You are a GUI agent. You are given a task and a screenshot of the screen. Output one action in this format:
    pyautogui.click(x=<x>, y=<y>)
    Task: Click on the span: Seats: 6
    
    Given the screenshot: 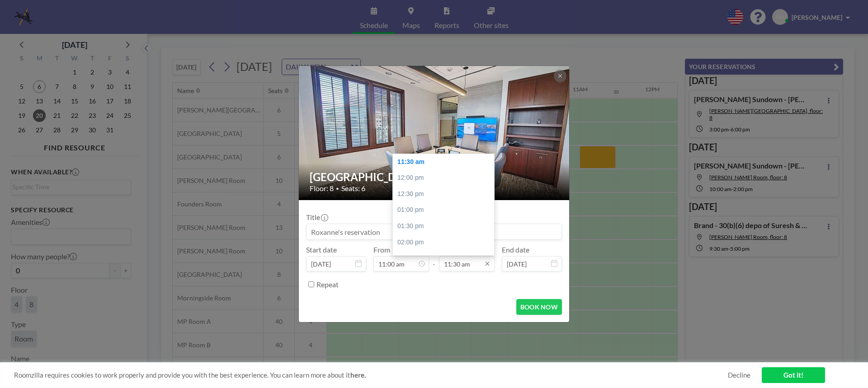 What is the action you would take?
    pyautogui.click(x=354, y=189)
    